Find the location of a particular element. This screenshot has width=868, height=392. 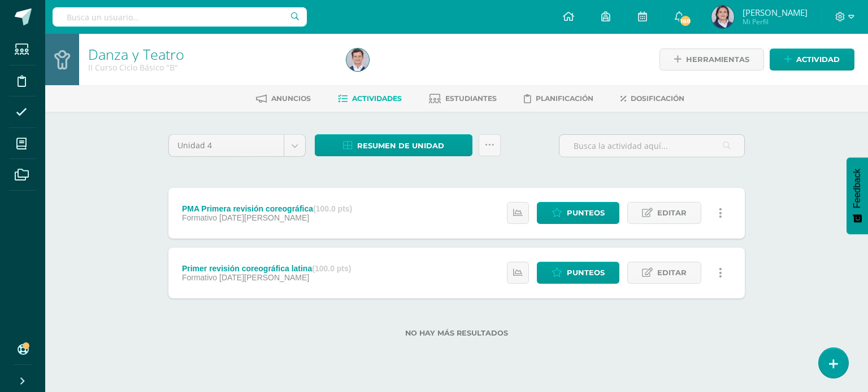

span: Unidad 4 is located at coordinates (226, 145).